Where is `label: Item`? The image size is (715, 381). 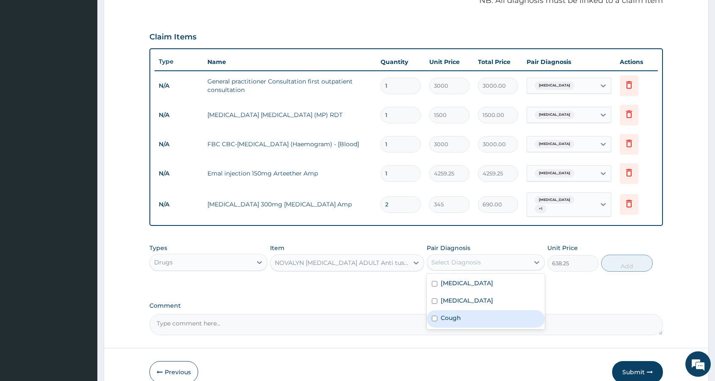
label: Item is located at coordinates (277, 248).